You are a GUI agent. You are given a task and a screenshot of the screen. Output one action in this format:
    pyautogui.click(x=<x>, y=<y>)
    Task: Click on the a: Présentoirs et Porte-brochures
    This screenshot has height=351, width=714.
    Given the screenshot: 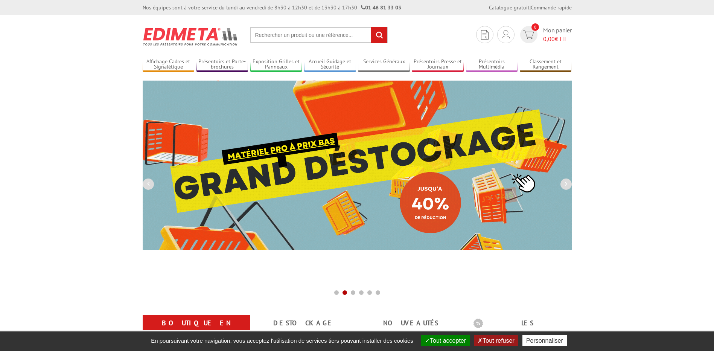 What is the action you would take?
    pyautogui.click(x=223, y=64)
    